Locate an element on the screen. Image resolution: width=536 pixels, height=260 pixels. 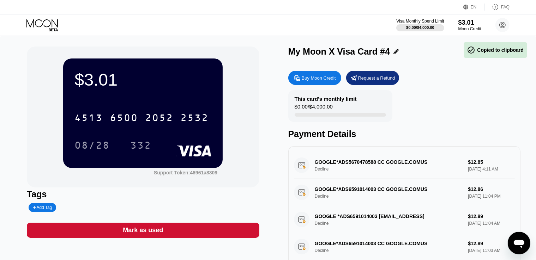
div: Support Token: 46961a8309 is located at coordinates (186, 173).